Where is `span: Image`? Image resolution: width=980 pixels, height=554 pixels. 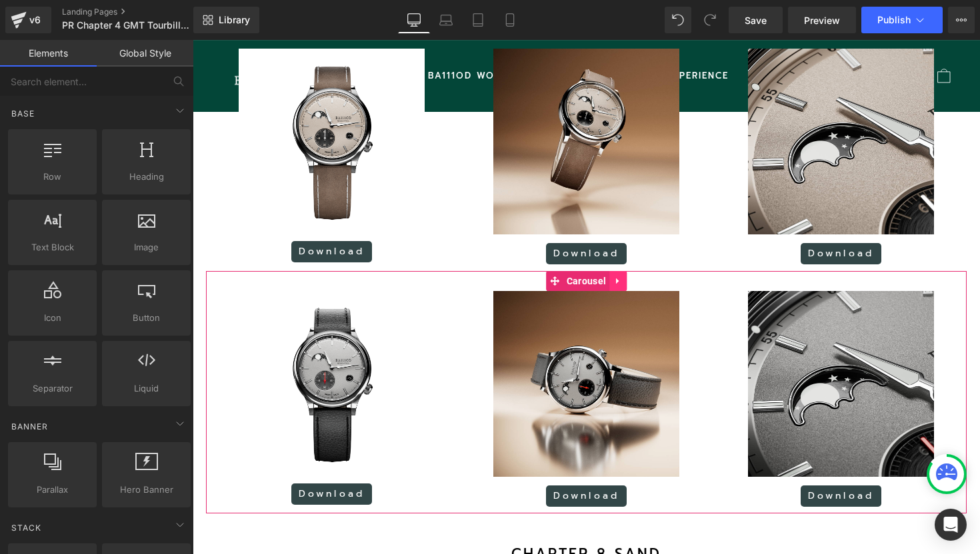 span: Image is located at coordinates (146, 247).